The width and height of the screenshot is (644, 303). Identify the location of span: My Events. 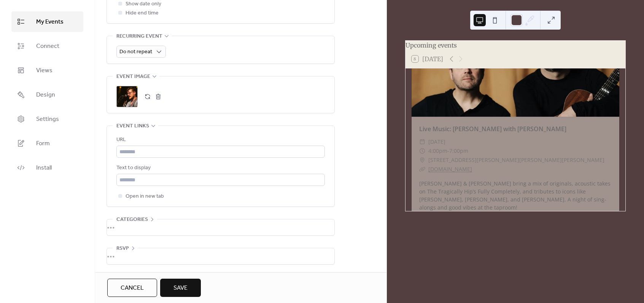
(50, 22).